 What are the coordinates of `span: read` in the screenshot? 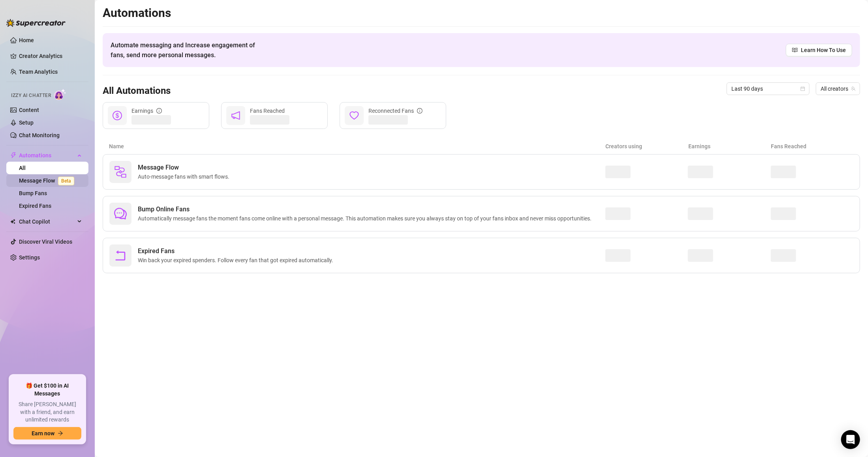 It's located at (794, 50).